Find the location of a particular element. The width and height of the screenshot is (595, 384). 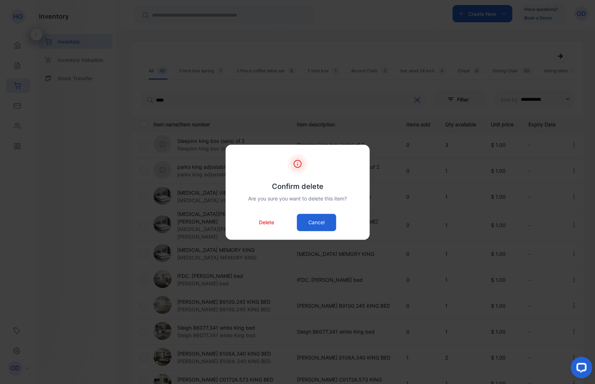

button: Open LiveChat chat widget is located at coordinates (17, 14).